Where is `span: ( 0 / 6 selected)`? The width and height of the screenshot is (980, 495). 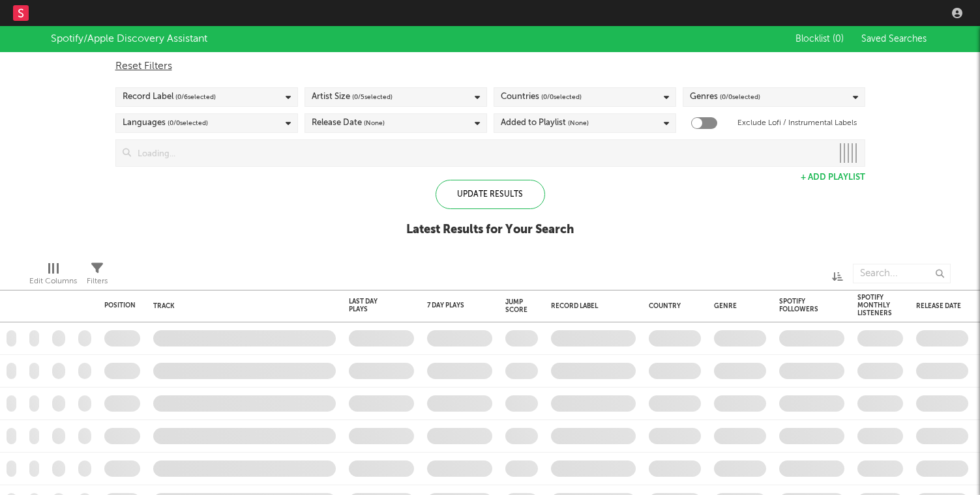 span: ( 0 / 6 selected) is located at coordinates (196, 97).